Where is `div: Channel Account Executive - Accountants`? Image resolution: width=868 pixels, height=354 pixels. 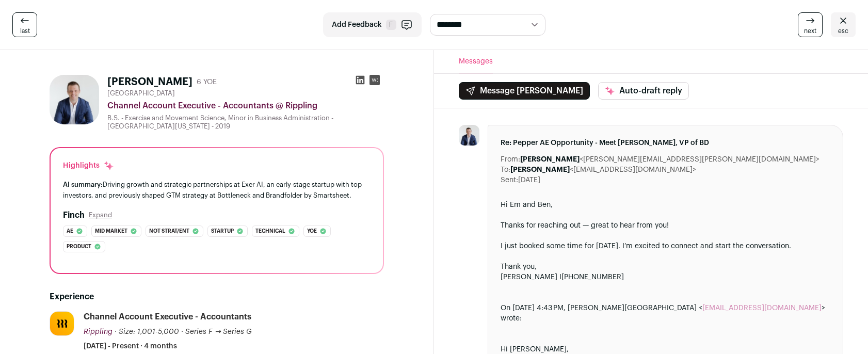
div: Channel Account Executive - Accountants is located at coordinates (167, 317).